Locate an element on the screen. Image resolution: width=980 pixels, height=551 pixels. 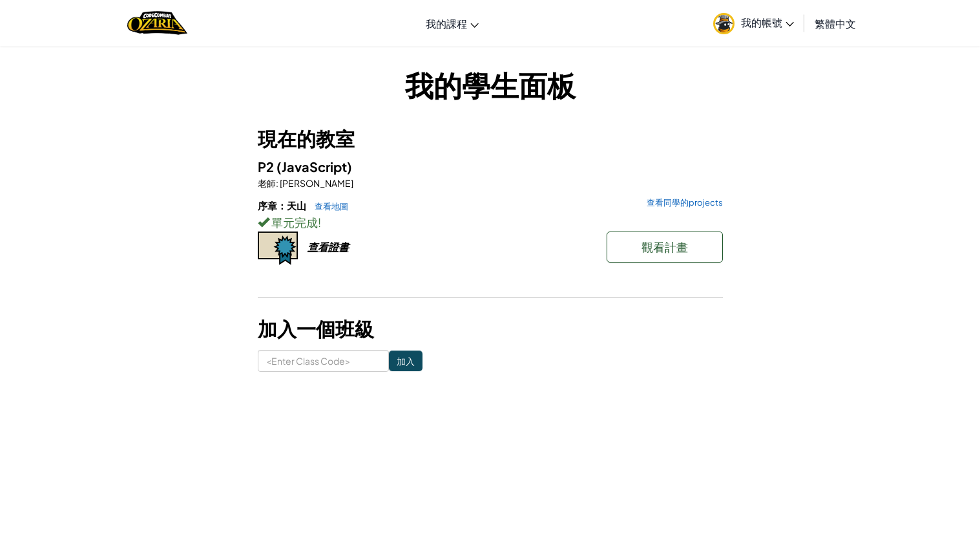
a: 繁體中文 is located at coordinates (835, 23).